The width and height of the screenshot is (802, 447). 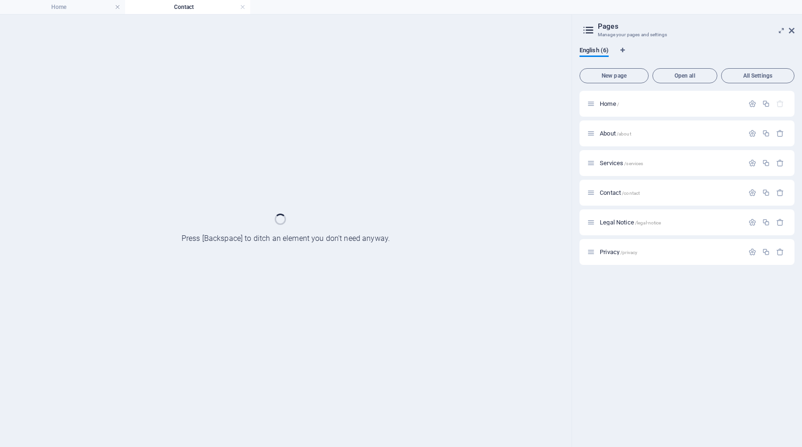 I want to click on div: Privacy/privacy, so click(x=670, y=252).